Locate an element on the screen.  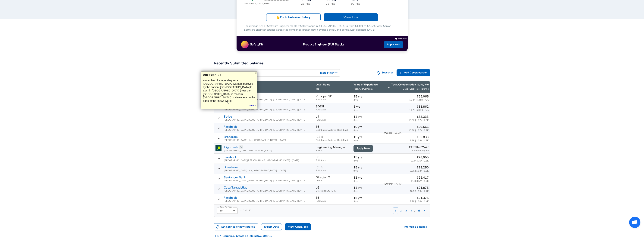
span: 10.4K | 16K | 2.5K is located at coordinates (419, 161).